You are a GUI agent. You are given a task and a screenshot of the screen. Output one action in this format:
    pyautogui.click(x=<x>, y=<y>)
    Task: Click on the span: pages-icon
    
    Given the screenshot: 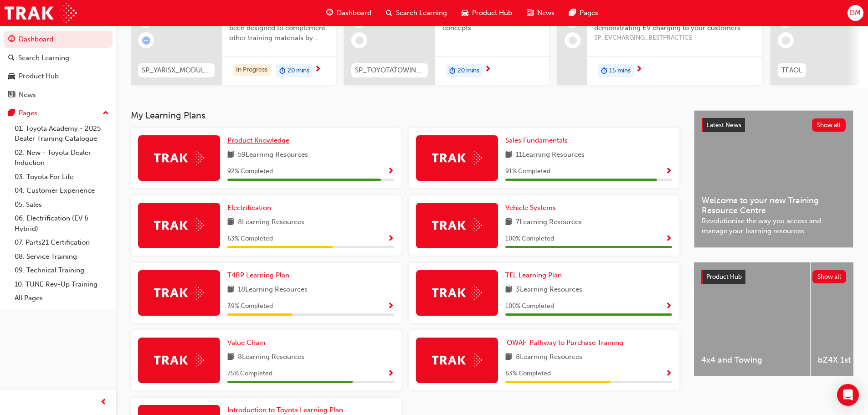 What is the action you would take?
    pyautogui.click(x=573, y=13)
    